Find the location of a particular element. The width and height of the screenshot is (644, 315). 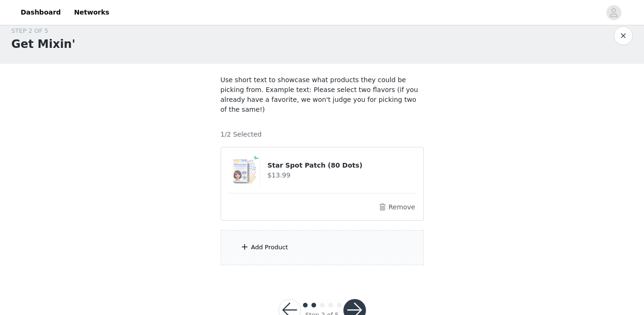

div: avatar is located at coordinates (613, 13).